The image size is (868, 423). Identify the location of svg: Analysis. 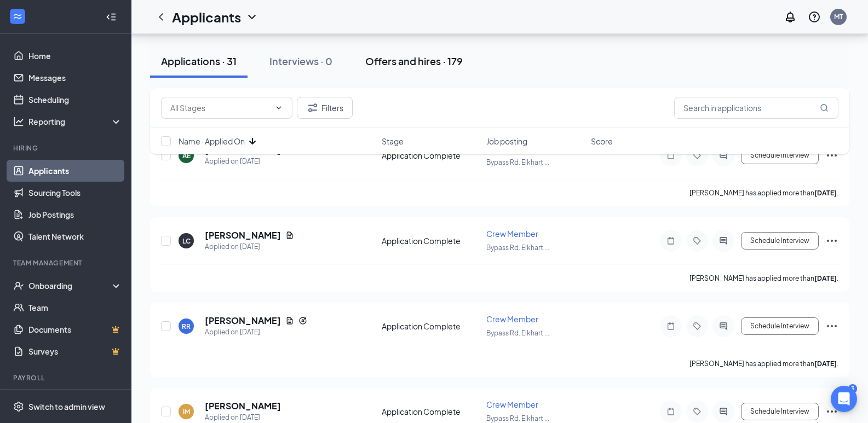
(19, 122).